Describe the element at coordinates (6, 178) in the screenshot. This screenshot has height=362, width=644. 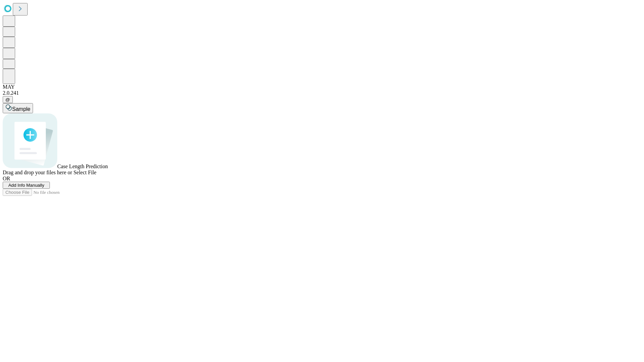
I see `span: OR` at that location.